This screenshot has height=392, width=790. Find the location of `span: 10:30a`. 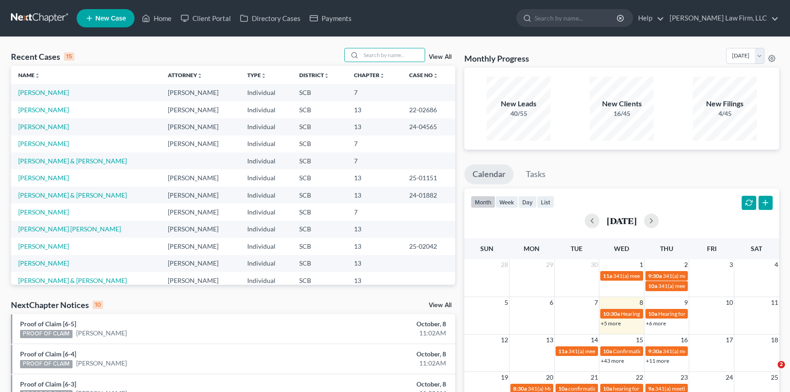

span: 10:30a is located at coordinates (611, 313).